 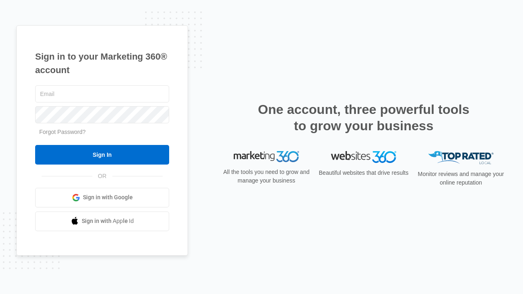 I want to click on img: Websites 360, so click(x=364, y=157).